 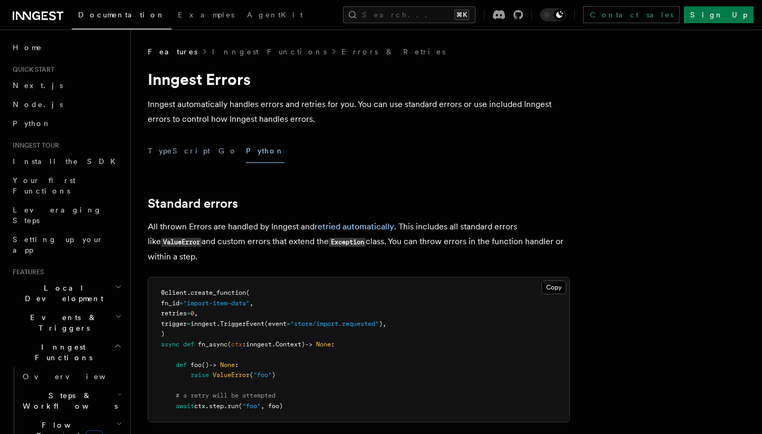 I want to click on span: 0, so click(x=192, y=313).